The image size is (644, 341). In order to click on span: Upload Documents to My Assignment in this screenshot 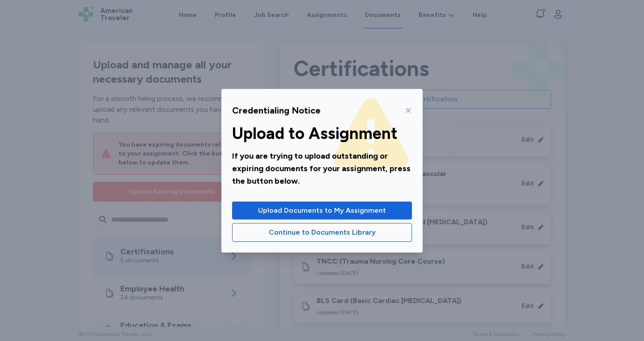, I will do `click(322, 210)`.